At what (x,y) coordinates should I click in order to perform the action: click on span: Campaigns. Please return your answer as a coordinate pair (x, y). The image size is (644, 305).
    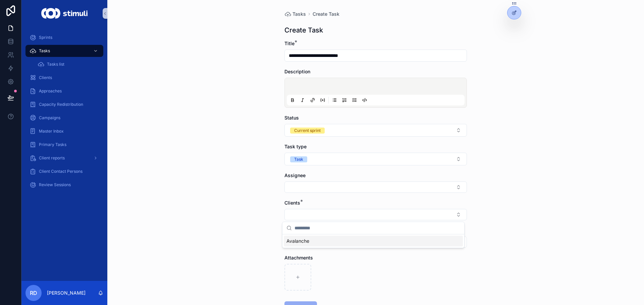
    Looking at the image, I should click on (49, 118).